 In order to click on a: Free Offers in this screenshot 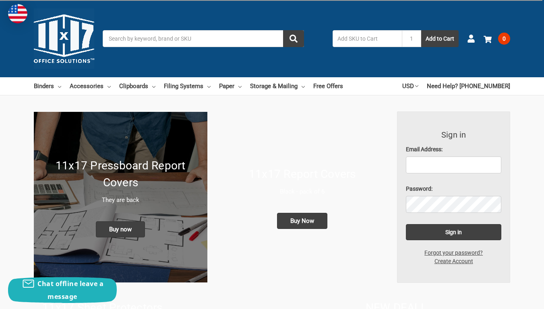, I will do `click(328, 86)`.